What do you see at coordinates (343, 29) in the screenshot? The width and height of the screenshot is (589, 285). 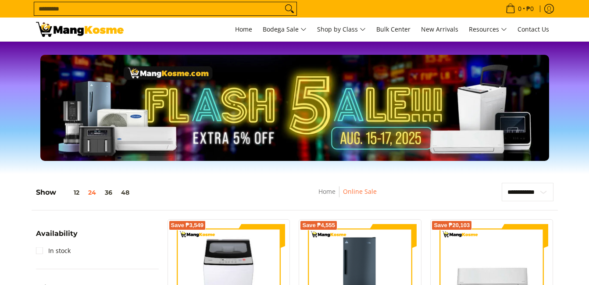 I see `nav: Main Menu` at bounding box center [343, 29].